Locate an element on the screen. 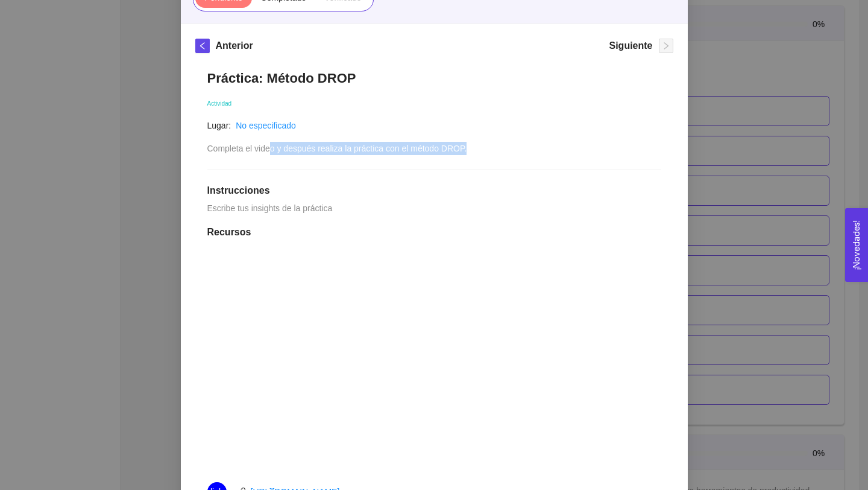 Image resolution: width=868 pixels, height=490 pixels. span: Escribe tus insights de la práctica is located at coordinates (270, 208).